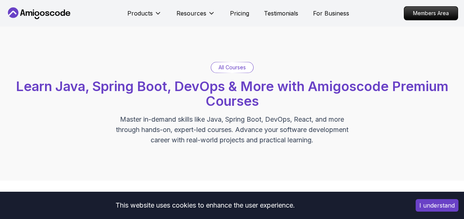 The image size is (464, 219). Describe the element at coordinates (281, 13) in the screenshot. I see `p: Testimonials` at that location.